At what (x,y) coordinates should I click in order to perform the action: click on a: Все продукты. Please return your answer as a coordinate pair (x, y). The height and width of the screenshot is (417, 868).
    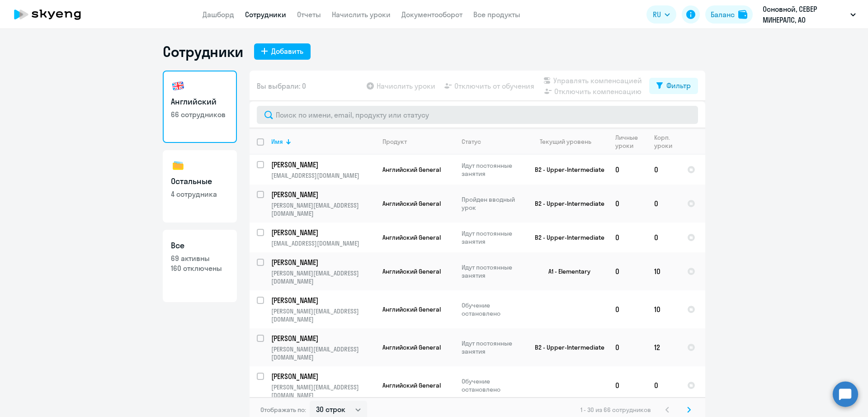
    Looking at the image, I should click on (497, 14).